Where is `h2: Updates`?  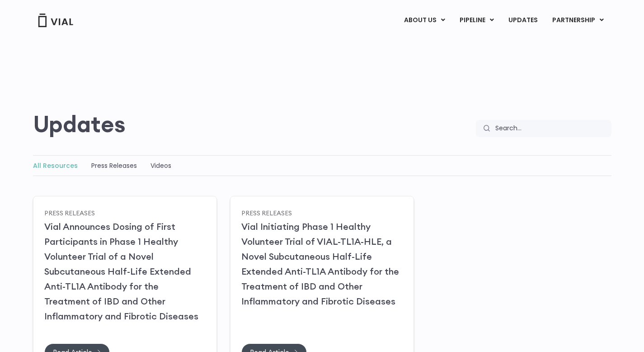
h2: Updates is located at coordinates (79, 124).